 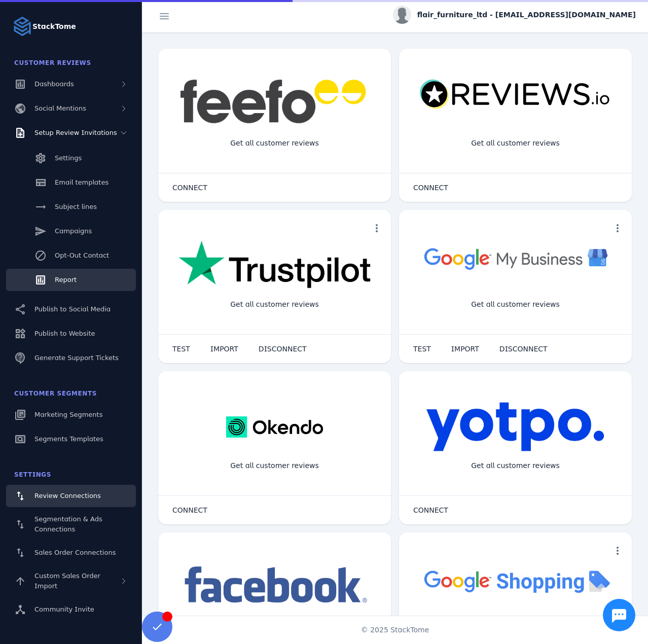 What do you see at coordinates (71, 158) in the screenshot?
I see `a: Settings` at bounding box center [71, 158].